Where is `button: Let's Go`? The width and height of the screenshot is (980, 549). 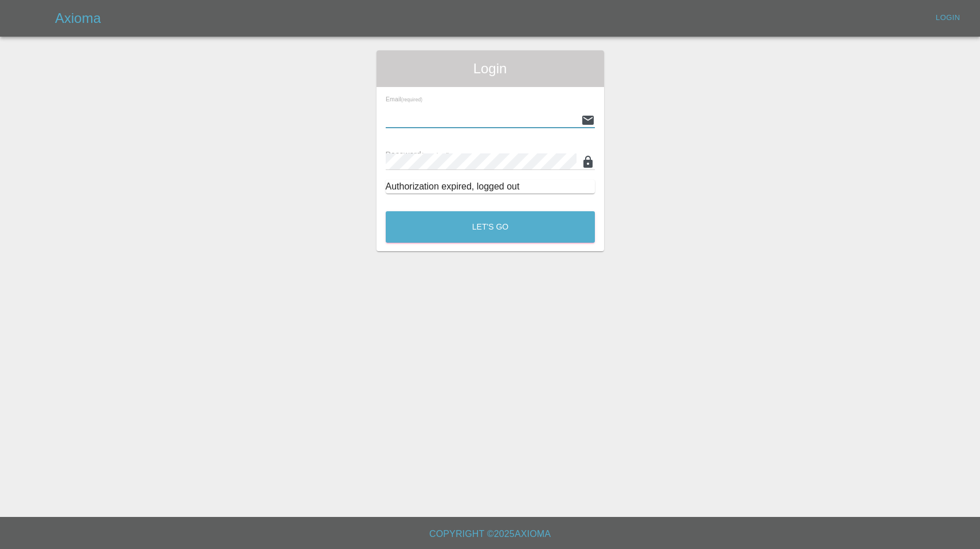
button: Let's Go is located at coordinates (490, 227).